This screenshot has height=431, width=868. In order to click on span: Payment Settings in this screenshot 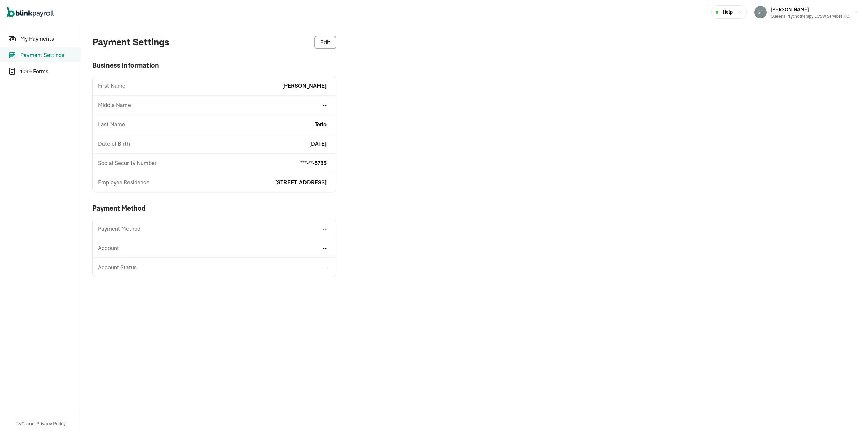, I will do `click(51, 55)`.